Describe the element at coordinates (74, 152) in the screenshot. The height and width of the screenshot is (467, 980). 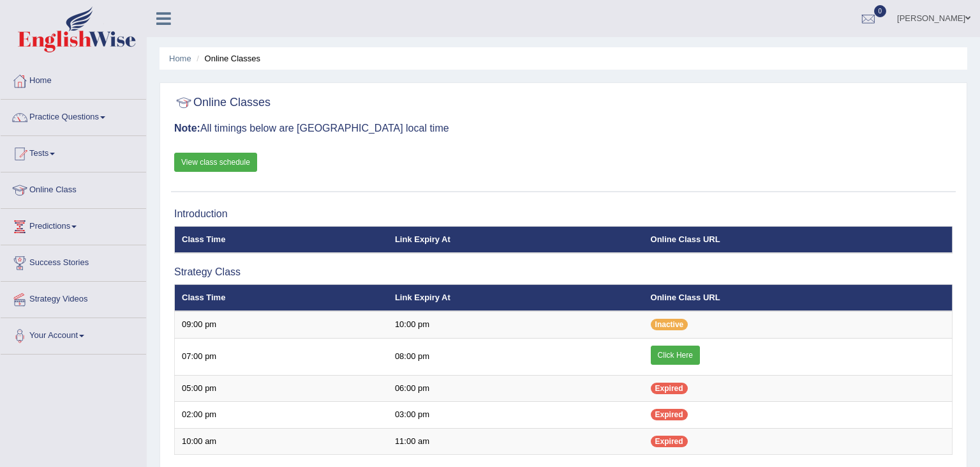
I see `a: Tests` at that location.